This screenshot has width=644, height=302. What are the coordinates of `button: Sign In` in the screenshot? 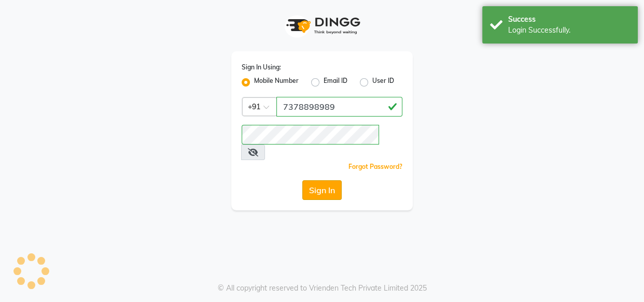 It's located at (322, 190).